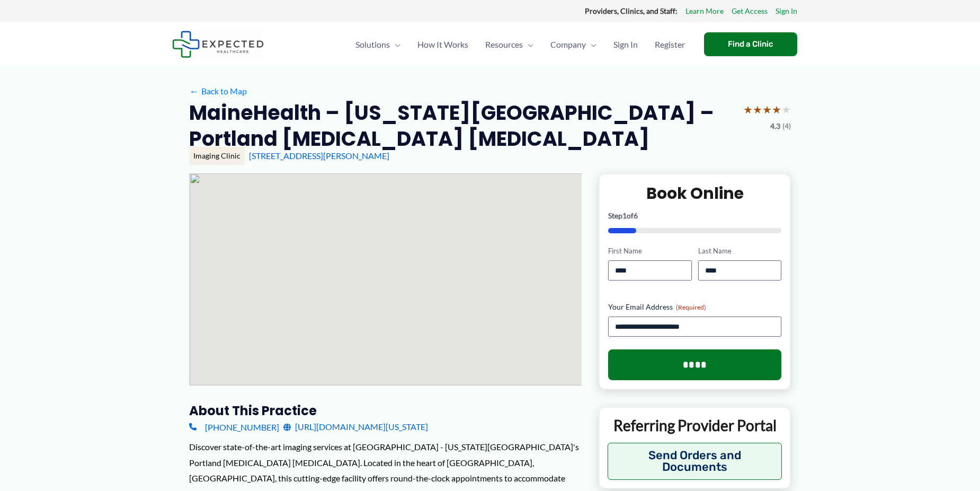 The image size is (980, 491). What do you see at coordinates (704, 11) in the screenshot?
I see `a: Learn More` at bounding box center [704, 11].